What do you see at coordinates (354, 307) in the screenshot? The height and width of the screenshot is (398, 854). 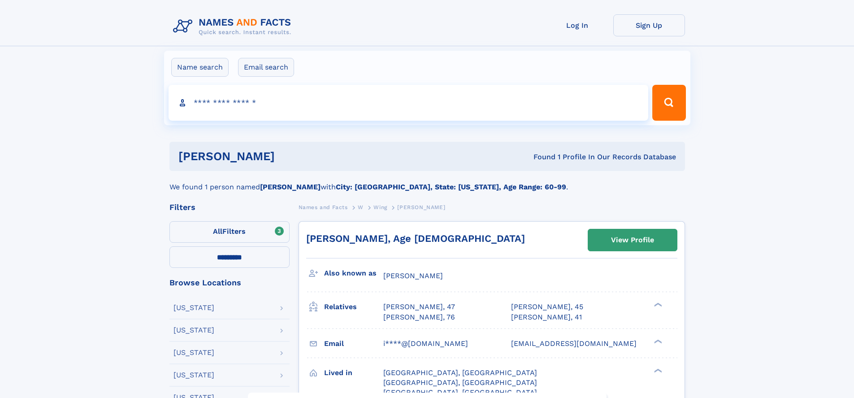 I see `h3: Relatives` at bounding box center [354, 307].